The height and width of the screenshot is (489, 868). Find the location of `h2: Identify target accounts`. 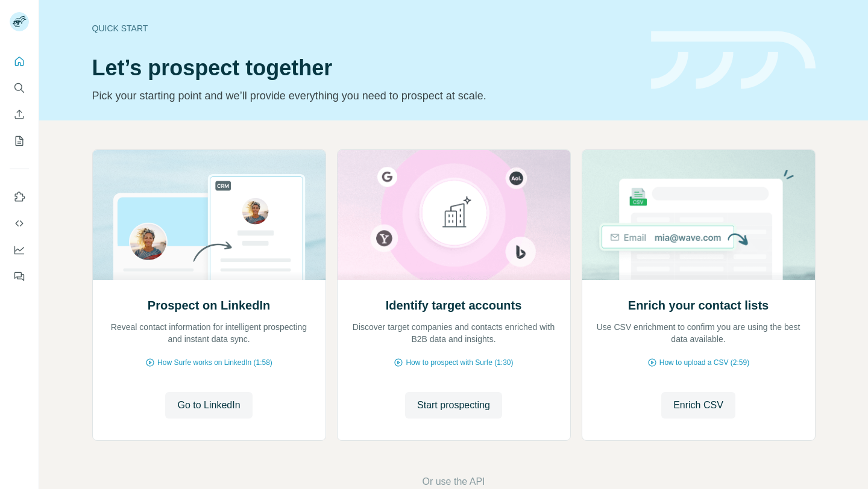

h2: Identify target accounts is located at coordinates (454, 306).